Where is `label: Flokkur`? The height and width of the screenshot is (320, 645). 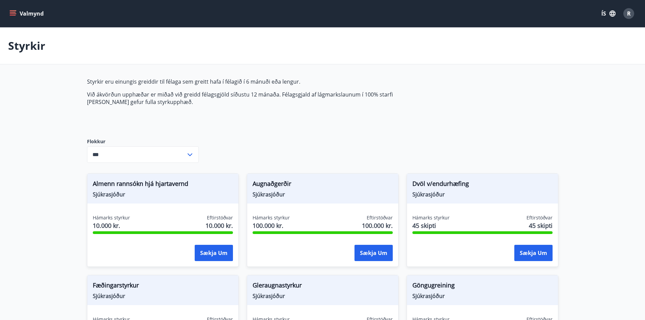
label: Flokkur is located at coordinates (143, 142).